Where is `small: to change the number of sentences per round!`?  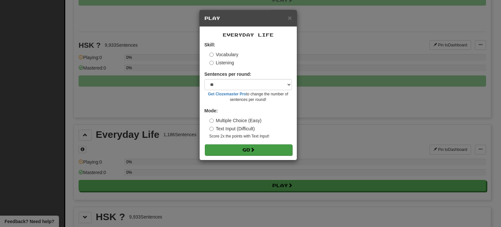 small: to change the number of sentences per round! is located at coordinates (248, 97).